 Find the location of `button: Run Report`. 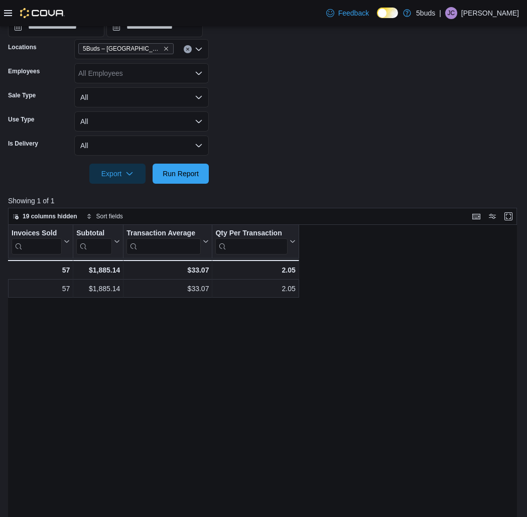

button: Run Report is located at coordinates (181, 174).